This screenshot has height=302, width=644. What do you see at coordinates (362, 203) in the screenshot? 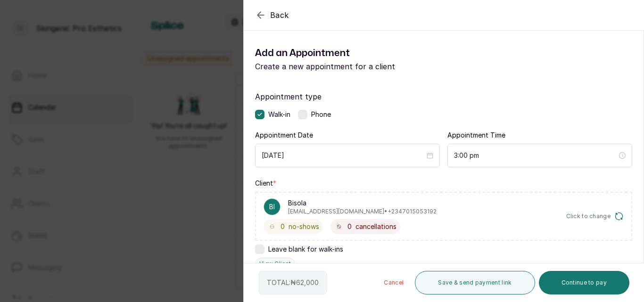
I see `p: Bisola` at bounding box center [362, 203].